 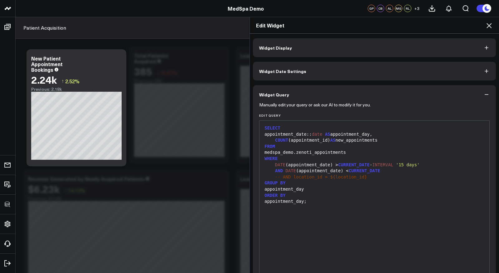 What do you see at coordinates (274, 94) in the screenshot?
I see `span: Widget Query` at bounding box center [274, 94].